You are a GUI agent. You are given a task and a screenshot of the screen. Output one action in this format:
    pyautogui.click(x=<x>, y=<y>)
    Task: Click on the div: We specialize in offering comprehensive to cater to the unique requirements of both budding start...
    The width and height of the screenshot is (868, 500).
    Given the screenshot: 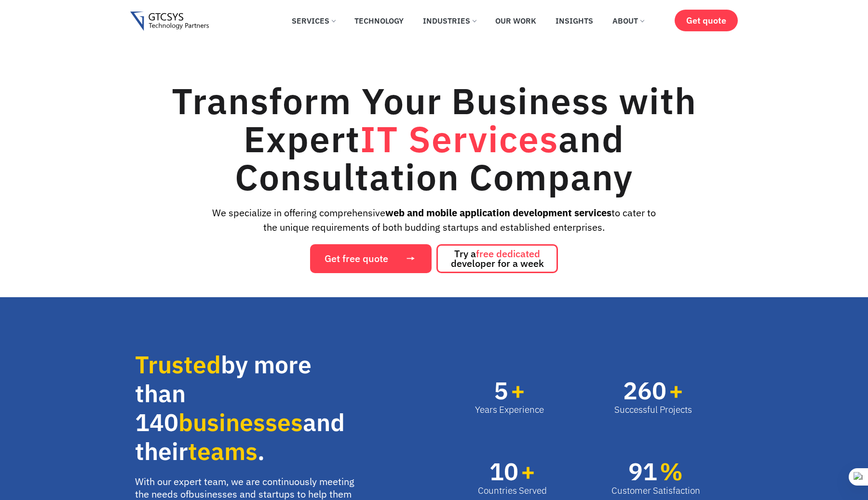 What is the action you would take?
    pyautogui.click(x=434, y=220)
    